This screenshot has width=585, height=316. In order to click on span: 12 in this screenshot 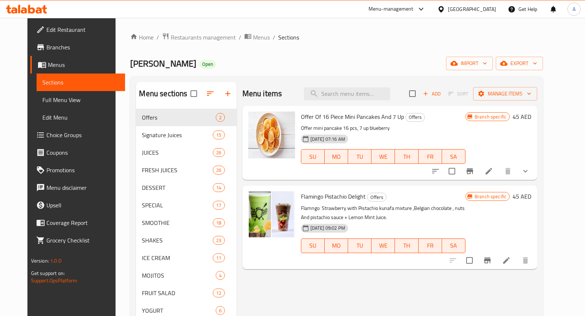, I will do `click(219, 293)`.